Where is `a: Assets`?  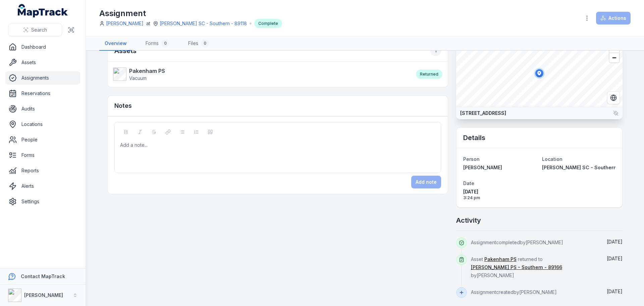
a: Assets is located at coordinates (42, 63).